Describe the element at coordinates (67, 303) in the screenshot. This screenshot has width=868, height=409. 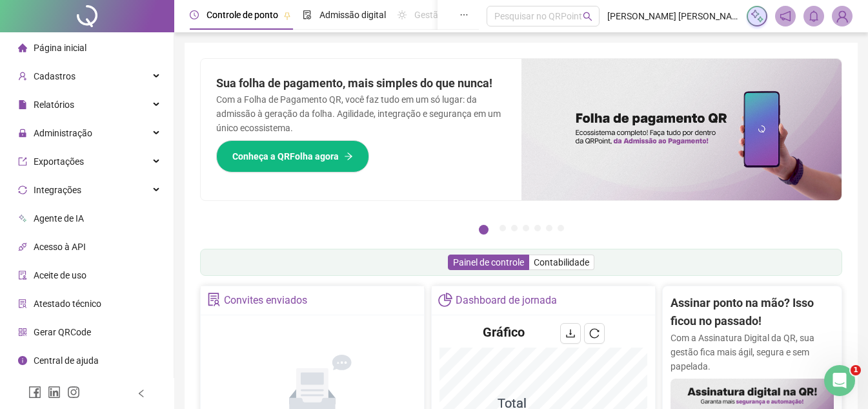
I see `span: Atestado técnico` at that location.